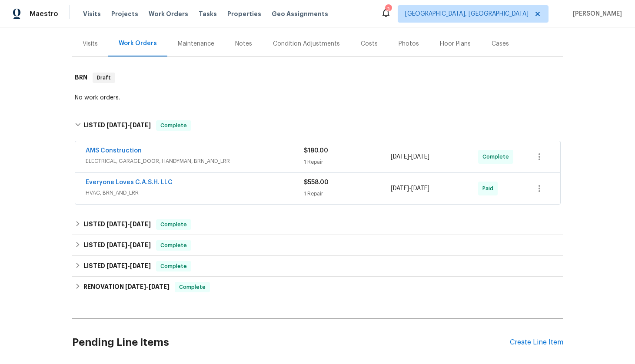  What do you see at coordinates (501, 44) in the screenshot?
I see `div: Cases` at bounding box center [501, 44].